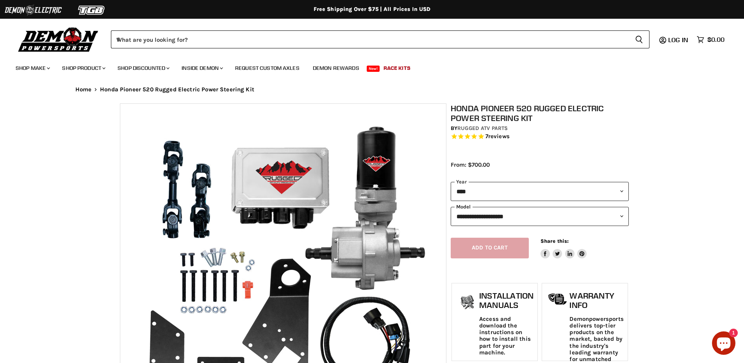 Image resolution: width=744 pixels, height=363 pixels. I want to click on ul: Main menu, so click(366, 66).